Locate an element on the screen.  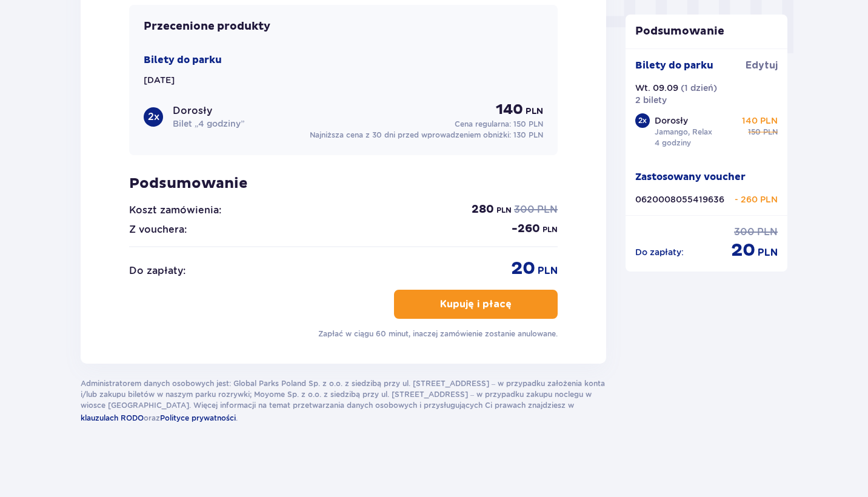
p: 2 bilety is located at coordinates (651, 100).